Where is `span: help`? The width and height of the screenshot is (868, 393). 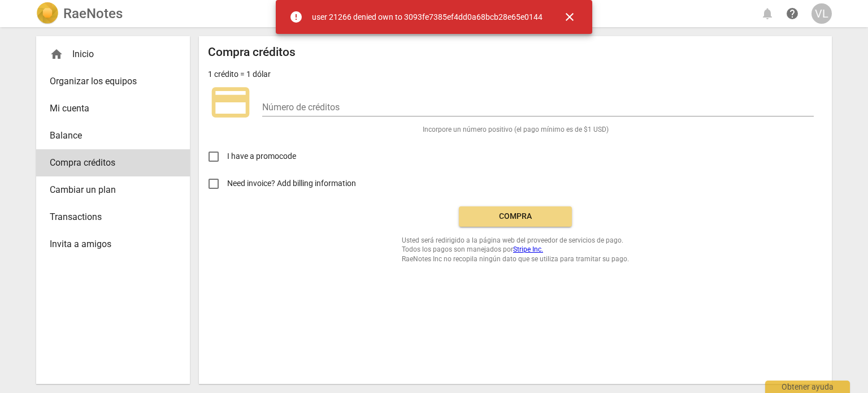 span: help is located at coordinates (793, 14).